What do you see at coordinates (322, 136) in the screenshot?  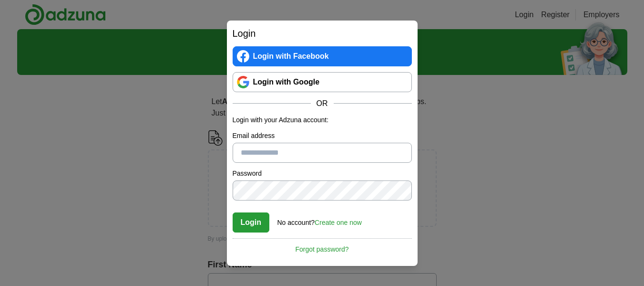 I see `label: Email address` at bounding box center [322, 136].